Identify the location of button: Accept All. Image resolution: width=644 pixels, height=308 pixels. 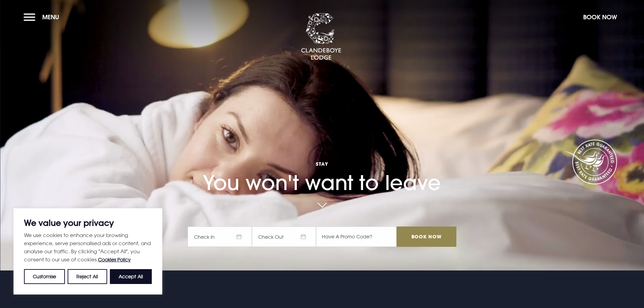
(131, 277).